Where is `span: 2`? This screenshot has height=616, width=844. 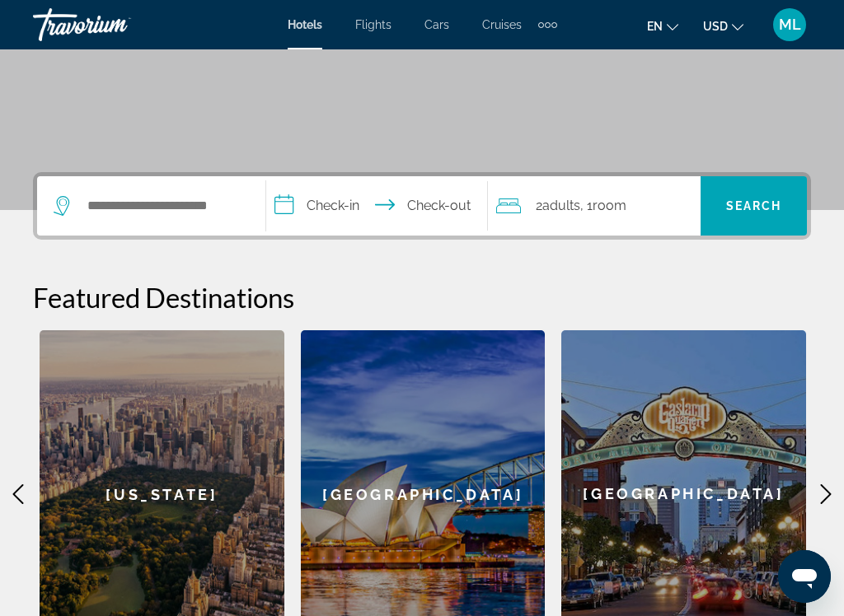 span: 2 is located at coordinates (557, 206).